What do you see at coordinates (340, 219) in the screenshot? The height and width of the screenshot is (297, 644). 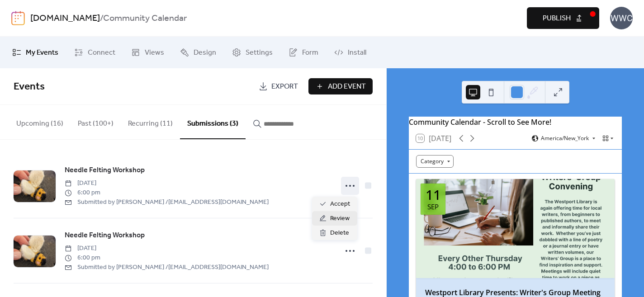 I see `span: Review` at bounding box center [340, 219].